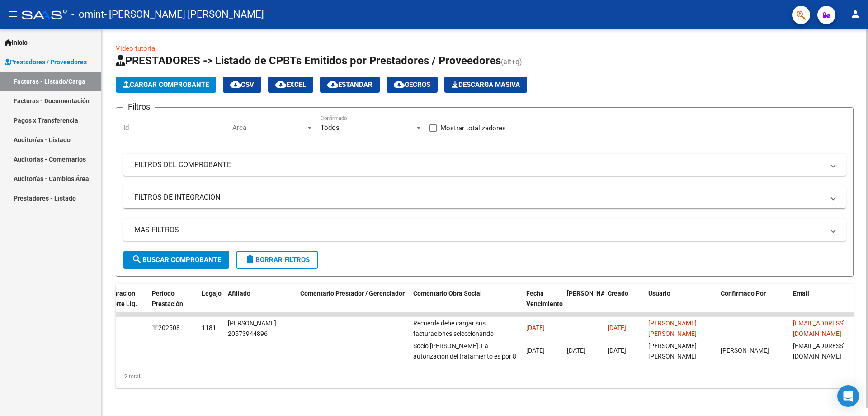 This screenshot has width=868, height=416. I want to click on mat-icon: person, so click(856, 14).